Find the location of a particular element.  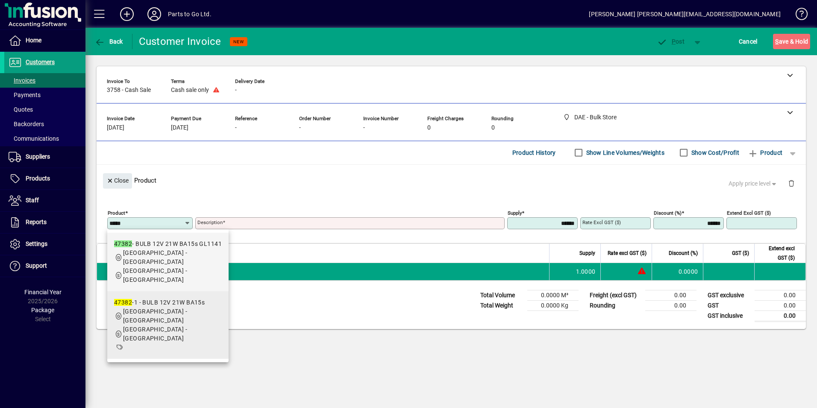

span: Quotes is located at coordinates (21, 109).